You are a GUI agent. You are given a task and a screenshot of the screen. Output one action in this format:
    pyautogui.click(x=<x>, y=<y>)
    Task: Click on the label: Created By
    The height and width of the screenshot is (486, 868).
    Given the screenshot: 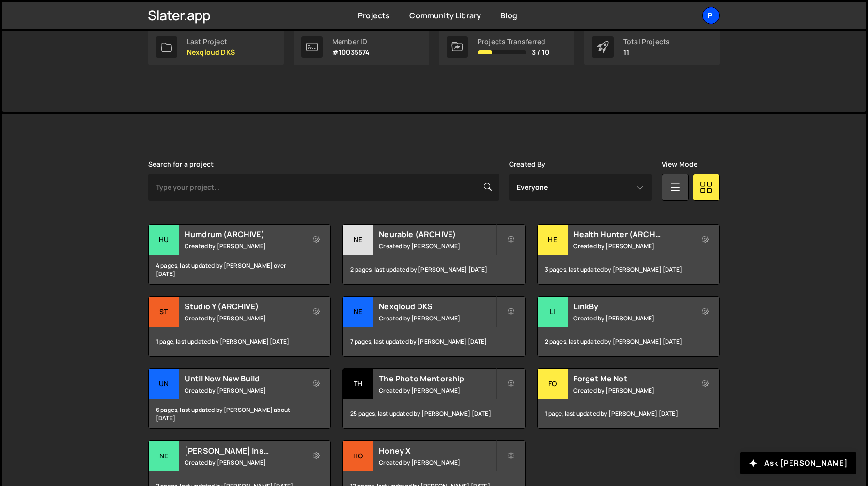 What is the action you would take?
    pyautogui.click(x=527, y=164)
    